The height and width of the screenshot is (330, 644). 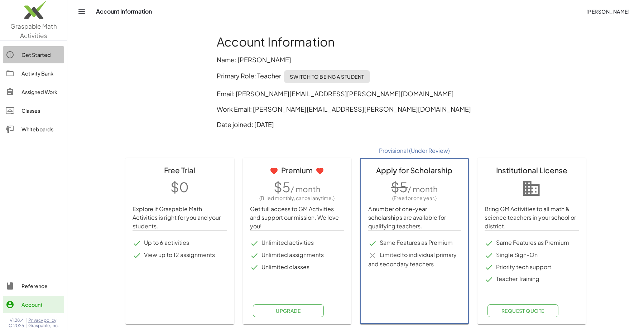 I want to click on li: Unlimited assignments, so click(x=297, y=256).